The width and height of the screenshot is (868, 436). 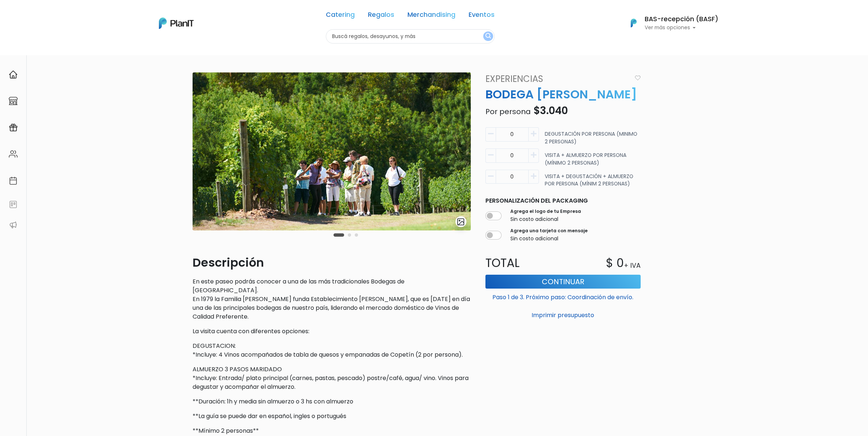 I want to click on p: $ 0, so click(x=615, y=263).